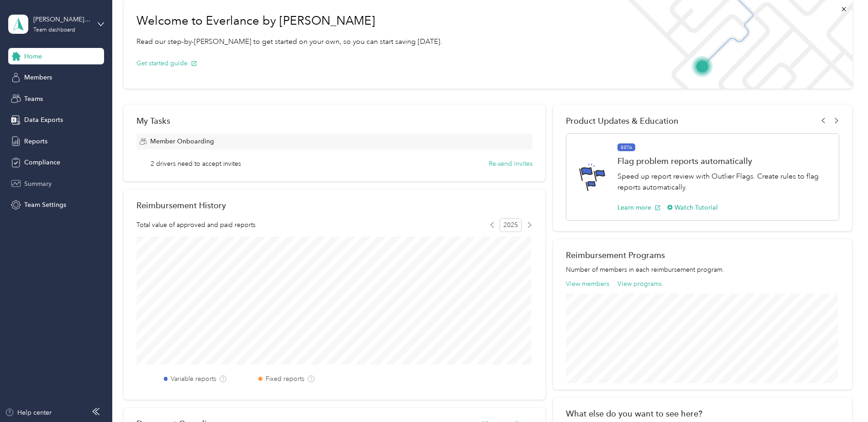  Describe the element at coordinates (587, 284) in the screenshot. I see `button: View members` at that location.